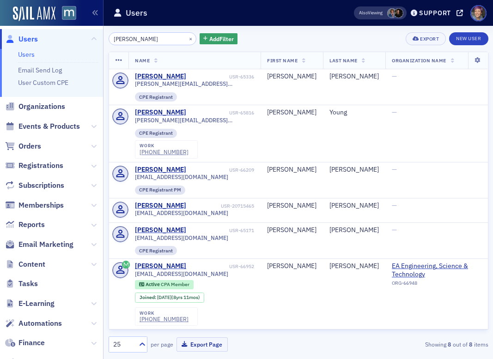 The image size is (493, 359). I want to click on div: Also, so click(363, 12).